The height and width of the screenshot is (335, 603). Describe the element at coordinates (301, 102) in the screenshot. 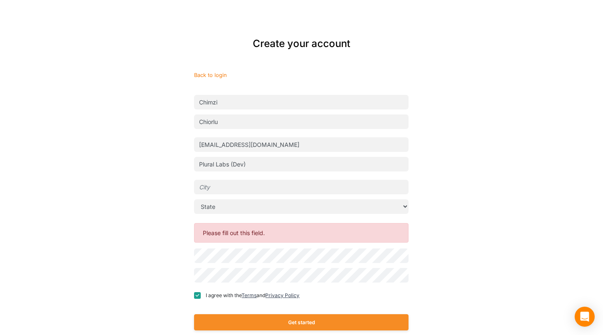

I see `input: First name` at that location.